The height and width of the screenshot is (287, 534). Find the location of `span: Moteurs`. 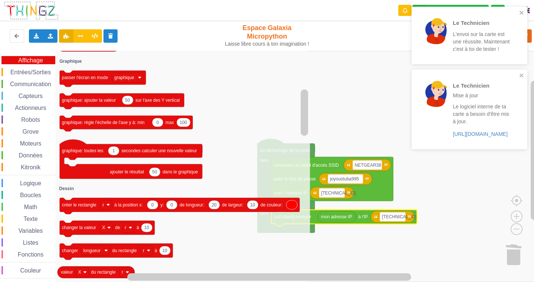

span: Moteurs is located at coordinates (31, 143).